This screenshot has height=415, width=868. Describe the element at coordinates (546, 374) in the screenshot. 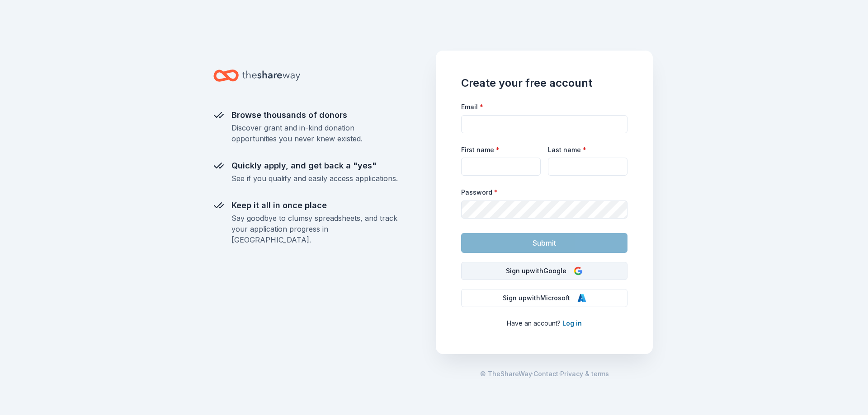

I see `a: Contact` at that location.